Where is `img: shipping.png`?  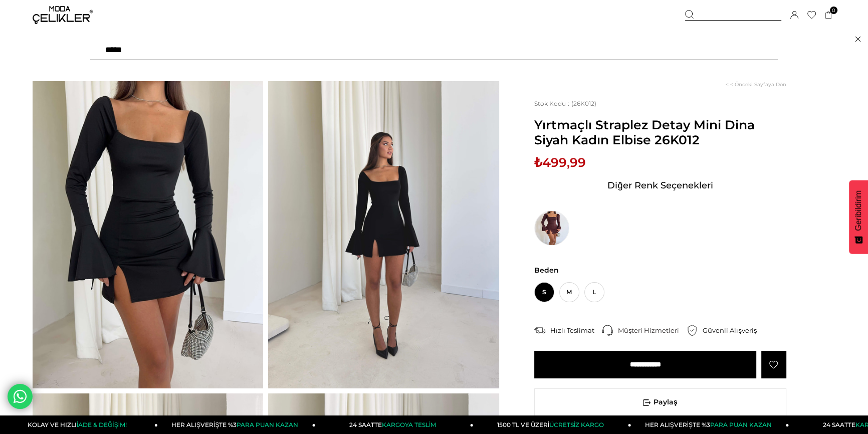
img: shipping.png is located at coordinates (540, 330).